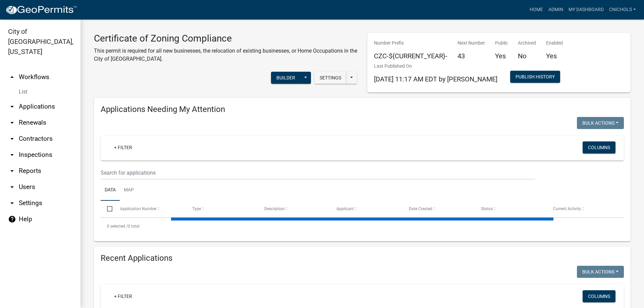 Image resolution: width=644 pixels, height=308 pixels. Describe the element at coordinates (366, 209) in the screenshot. I see `datatable-header-cell: Applicant` at that location.